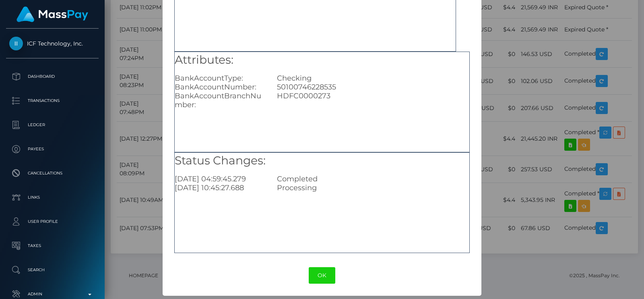 This screenshot has height=299, width=644. Describe the element at coordinates (322, 275) in the screenshot. I see `button: OK` at that location.